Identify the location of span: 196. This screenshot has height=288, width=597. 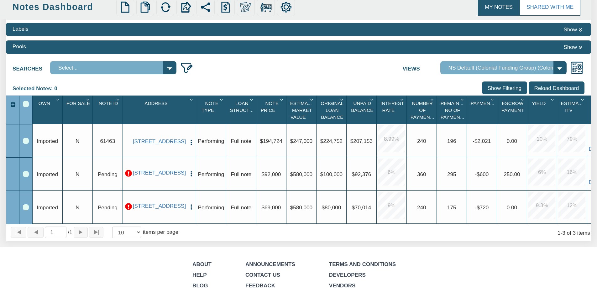
(452, 141).